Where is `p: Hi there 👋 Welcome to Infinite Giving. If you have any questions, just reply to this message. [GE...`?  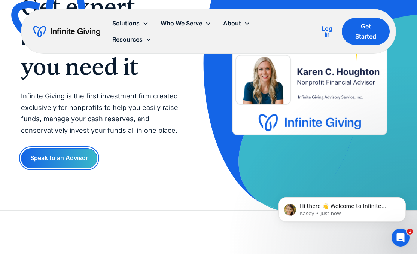 p: Hi there 👋 Welcome to Infinite Giving. If you have any questions, just reply to this message. [GE... is located at coordinates (81, 25).